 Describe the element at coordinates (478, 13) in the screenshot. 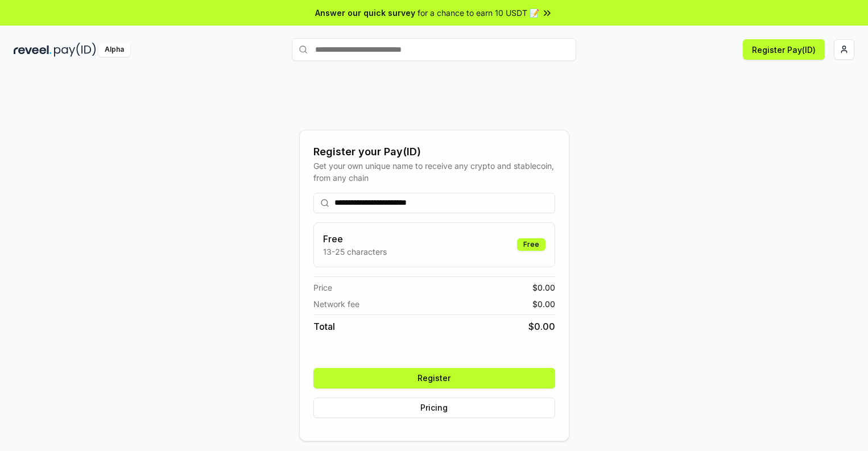

I see `span: for a chance to earn 10 USDT 📝` at that location.